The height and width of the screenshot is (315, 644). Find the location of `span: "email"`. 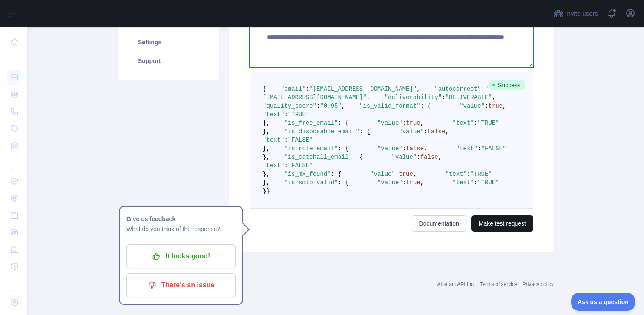

span: "email" is located at coordinates (293, 89).